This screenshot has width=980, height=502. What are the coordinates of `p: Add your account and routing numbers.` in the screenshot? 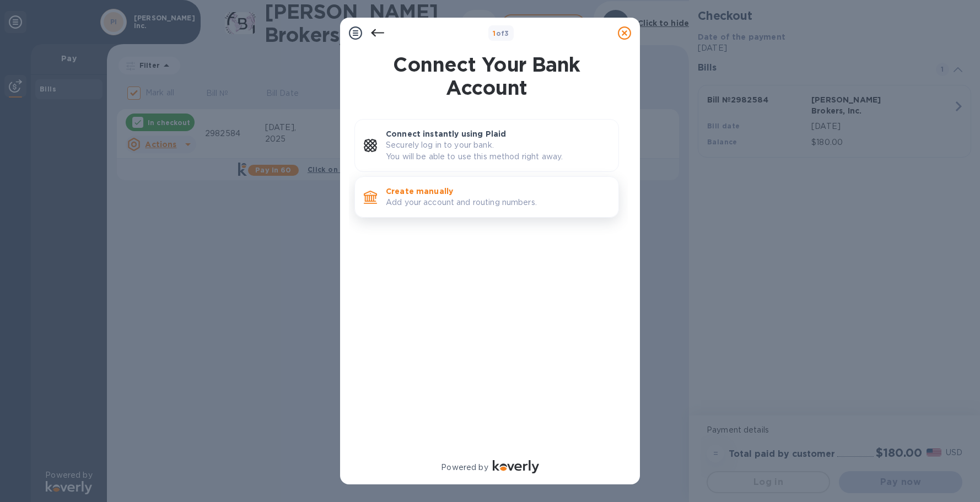 It's located at (498, 202).